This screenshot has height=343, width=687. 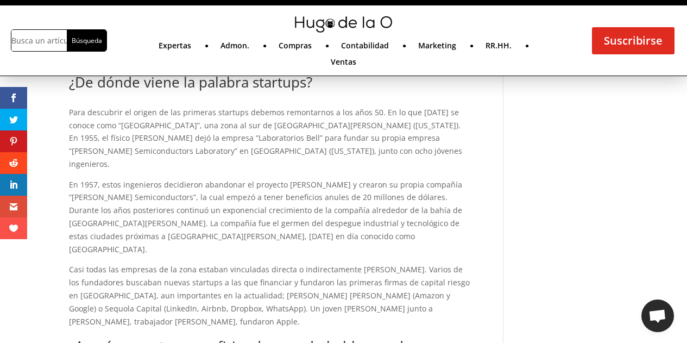 I want to click on a: mini-hugo-de-la-o-logo, so click(x=343, y=29).